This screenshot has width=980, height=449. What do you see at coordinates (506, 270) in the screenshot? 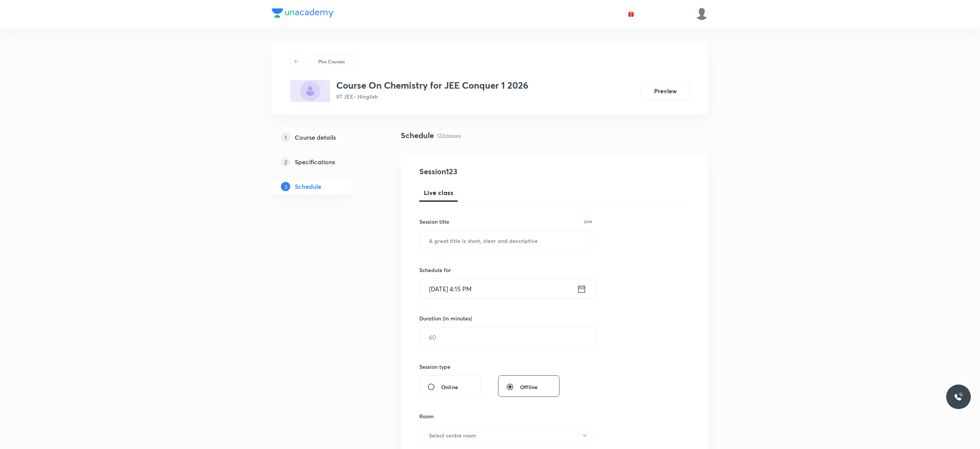
I see `h6: Schedule for` at bounding box center [506, 270].